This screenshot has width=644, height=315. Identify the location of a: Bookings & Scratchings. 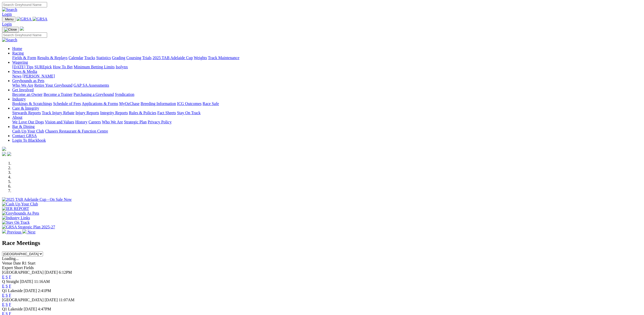
(32, 103).